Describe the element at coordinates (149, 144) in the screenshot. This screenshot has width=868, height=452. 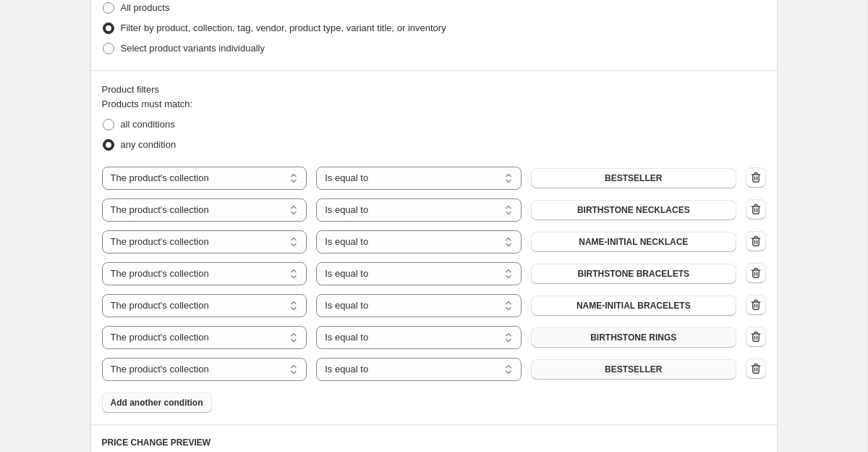
I see `span: any condition` at that location.